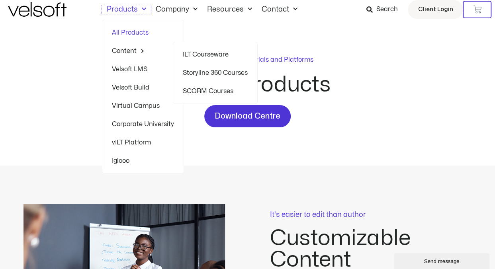 The width and height of the screenshot is (495, 269). I want to click on img: Velsoft Training Materials, so click(37, 9).